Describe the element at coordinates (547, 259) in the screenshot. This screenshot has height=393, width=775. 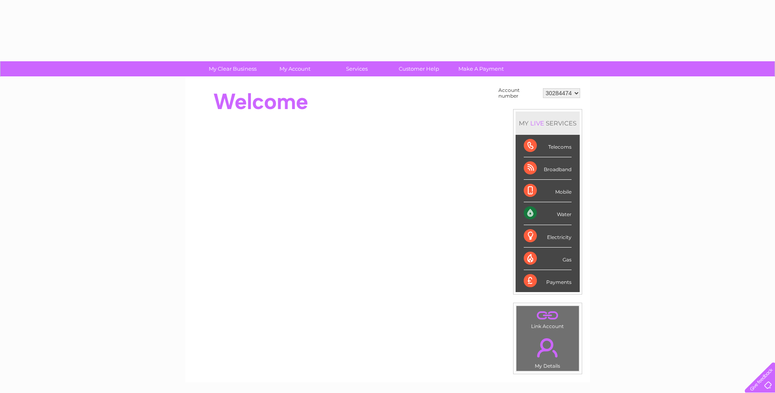
I see `div: Gas` at that location.